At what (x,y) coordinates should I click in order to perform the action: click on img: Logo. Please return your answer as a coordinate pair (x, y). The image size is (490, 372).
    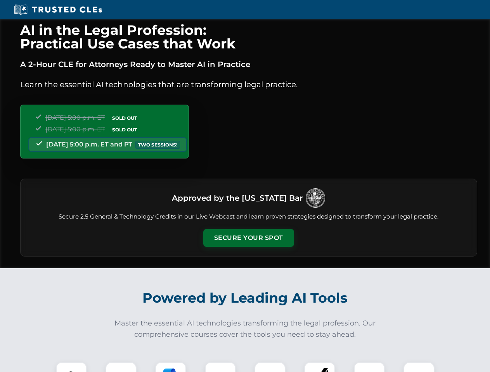
    Looking at the image, I should click on (315, 198).